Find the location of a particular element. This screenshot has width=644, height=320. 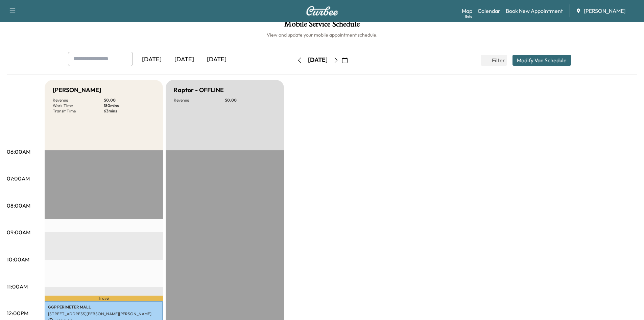

img: Curbee Logo is located at coordinates (322, 11).